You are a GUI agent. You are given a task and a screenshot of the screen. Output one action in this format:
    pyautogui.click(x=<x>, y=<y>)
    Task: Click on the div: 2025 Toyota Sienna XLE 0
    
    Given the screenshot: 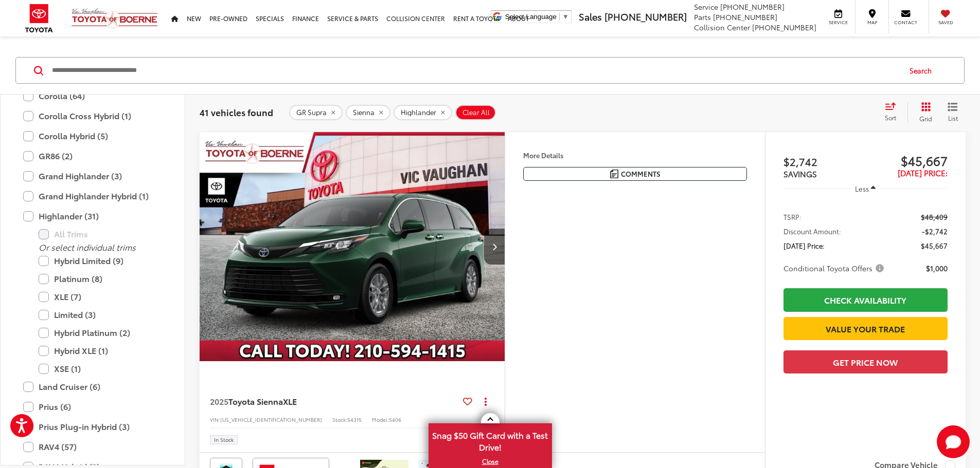 What is the action you would take?
    pyautogui.click(x=352, y=247)
    